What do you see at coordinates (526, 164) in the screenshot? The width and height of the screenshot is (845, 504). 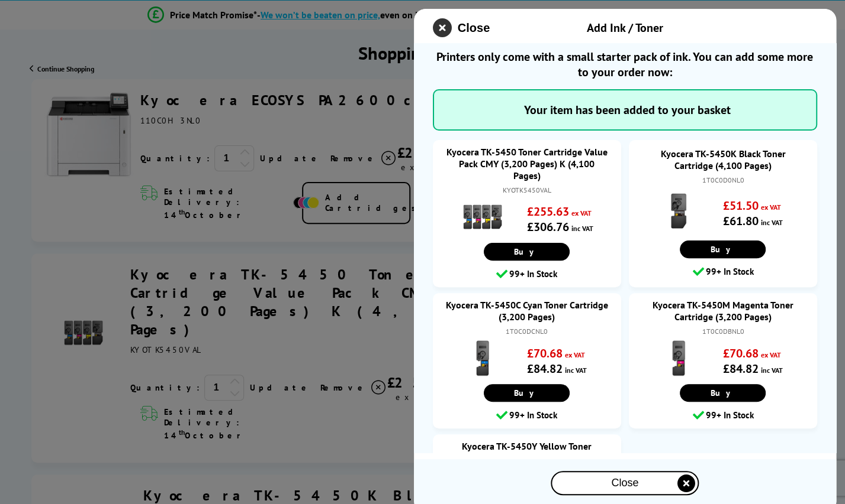 I see `a: Kyocera TK-5450 Toner Cartridge Value Pack CMY (3,200 Pages) K (4,100 Pages)` at bounding box center [526, 164].